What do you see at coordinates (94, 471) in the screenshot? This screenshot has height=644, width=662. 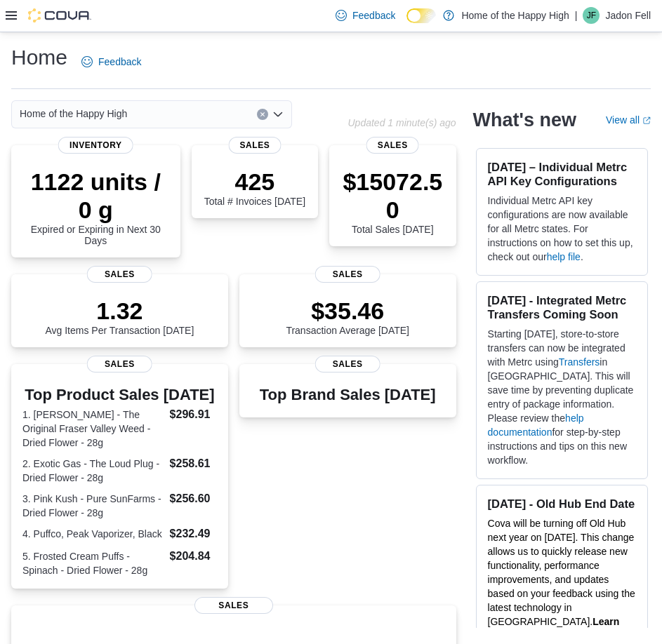 I see `dt: 2. Exotic Gas - The Loud Plug - Dried Flower - 28g` at bounding box center [94, 471].